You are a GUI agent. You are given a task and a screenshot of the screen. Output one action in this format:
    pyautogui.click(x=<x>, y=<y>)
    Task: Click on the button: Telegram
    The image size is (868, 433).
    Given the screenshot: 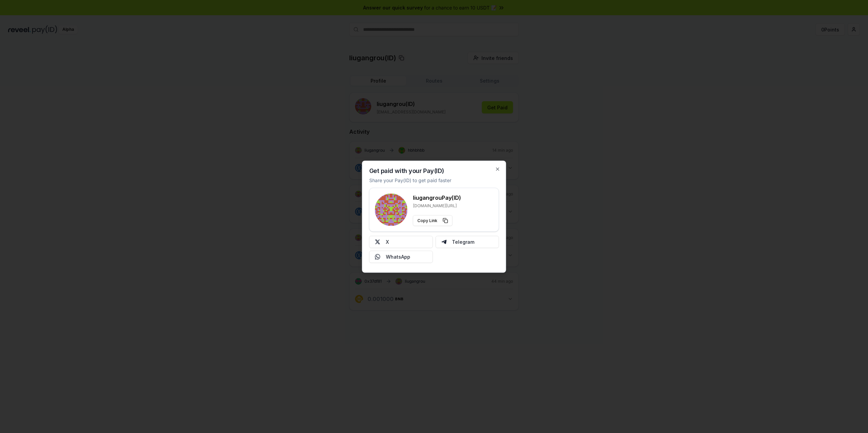 What is the action you would take?
    pyautogui.click(x=467, y=242)
    